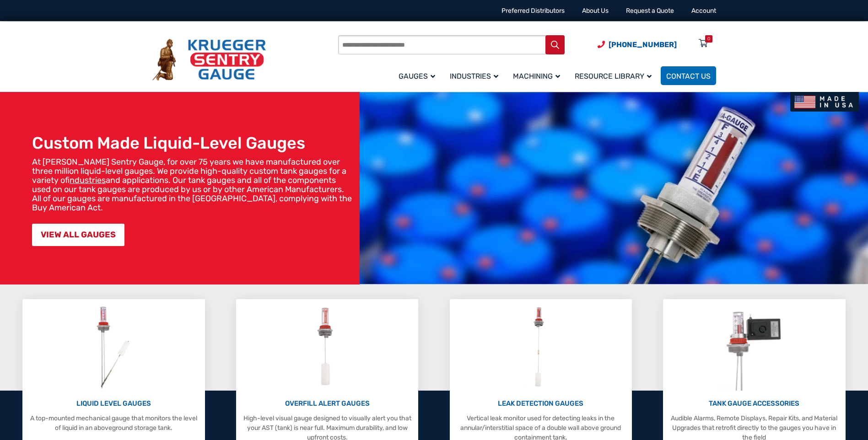 This screenshot has width=868, height=440. I want to click on a: Contact Us, so click(688, 75).